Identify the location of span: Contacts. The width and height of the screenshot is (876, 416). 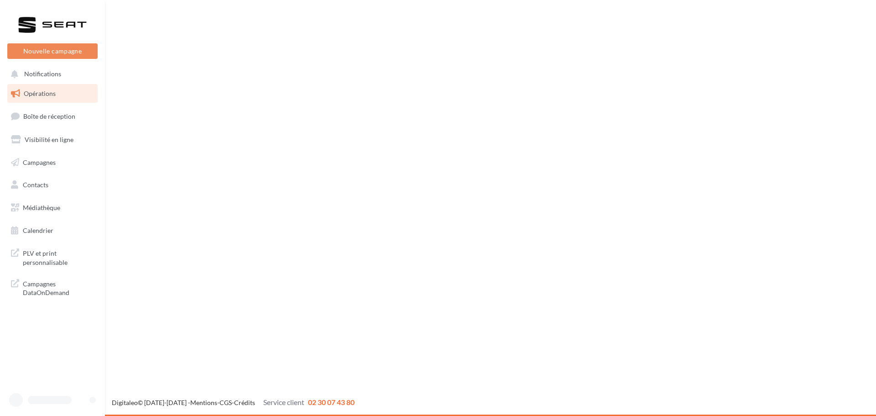
(36, 184).